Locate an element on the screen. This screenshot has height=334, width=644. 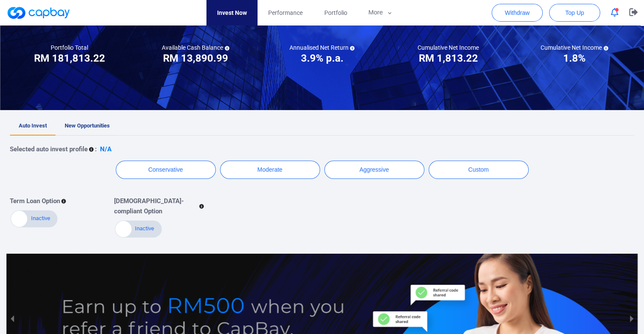
h5: Available Cash Balance is located at coordinates (195, 47).